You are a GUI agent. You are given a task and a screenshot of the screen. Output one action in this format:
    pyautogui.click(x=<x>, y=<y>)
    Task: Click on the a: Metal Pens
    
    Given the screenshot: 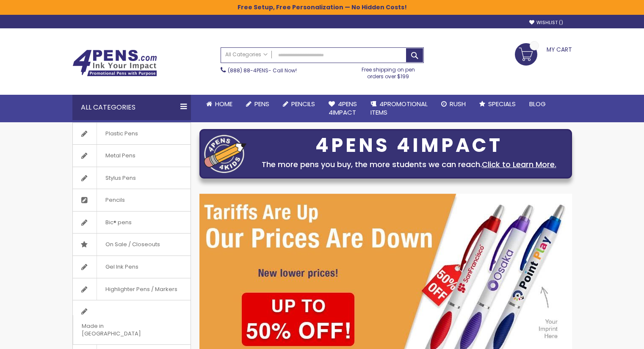 What is the action you would take?
    pyautogui.click(x=132, y=156)
    